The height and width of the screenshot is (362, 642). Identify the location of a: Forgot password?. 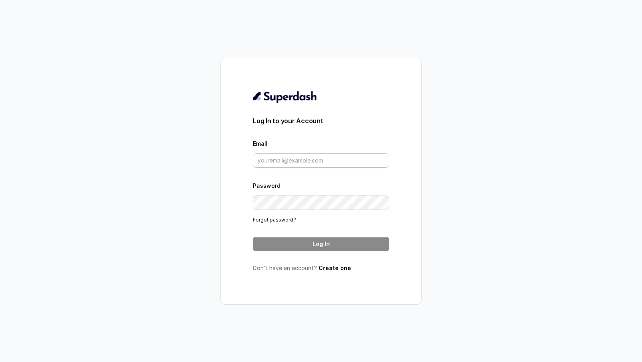
(275, 220).